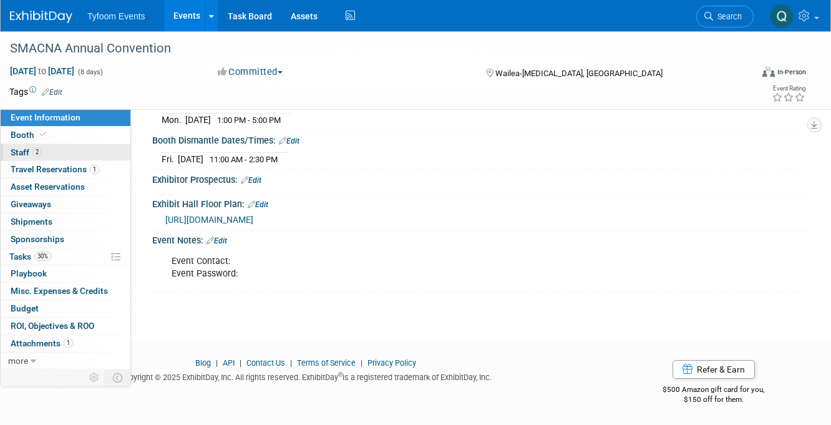 This screenshot has width=831, height=425. What do you see at coordinates (59, 291) in the screenshot?
I see `span: Misc. Expenses & Credits` at bounding box center [59, 291].